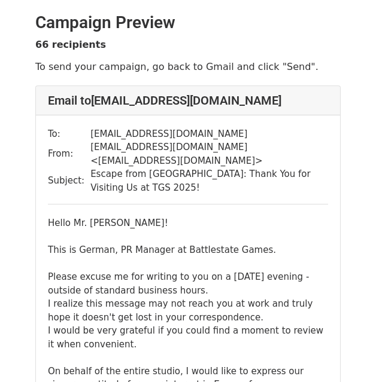  I want to click on td: Subject:, so click(69, 181).